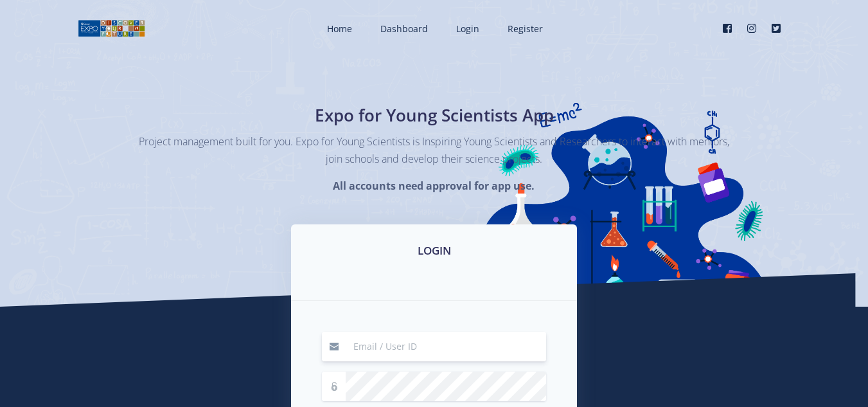 The height and width of the screenshot is (407, 868). I want to click on a: Dashboard, so click(403, 28).